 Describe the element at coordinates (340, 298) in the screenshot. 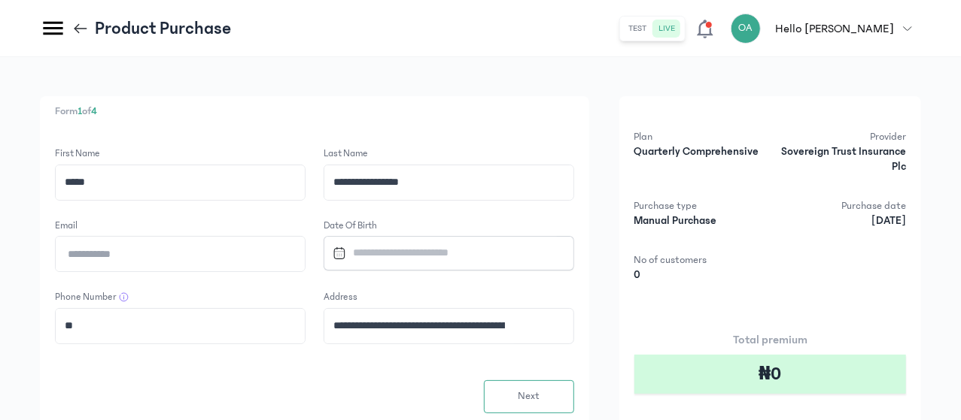

I see `label: Address` at that location.